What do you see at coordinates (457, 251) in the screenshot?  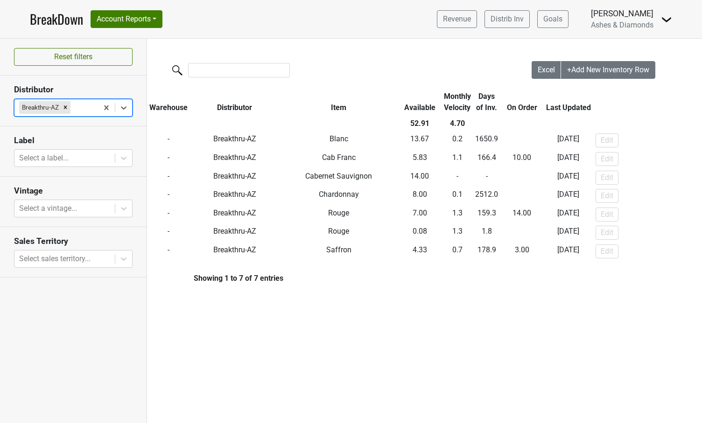 I see `td: 0.7` at bounding box center [457, 251].